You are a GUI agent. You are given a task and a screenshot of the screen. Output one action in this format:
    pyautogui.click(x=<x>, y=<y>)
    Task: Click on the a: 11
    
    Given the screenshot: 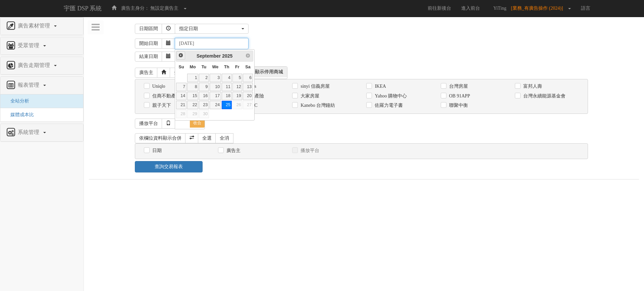 What is the action you would take?
    pyautogui.click(x=227, y=87)
    